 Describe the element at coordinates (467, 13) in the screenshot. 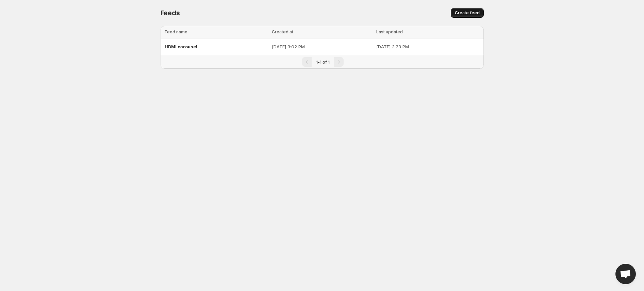

I see `button: Create feed` at that location.